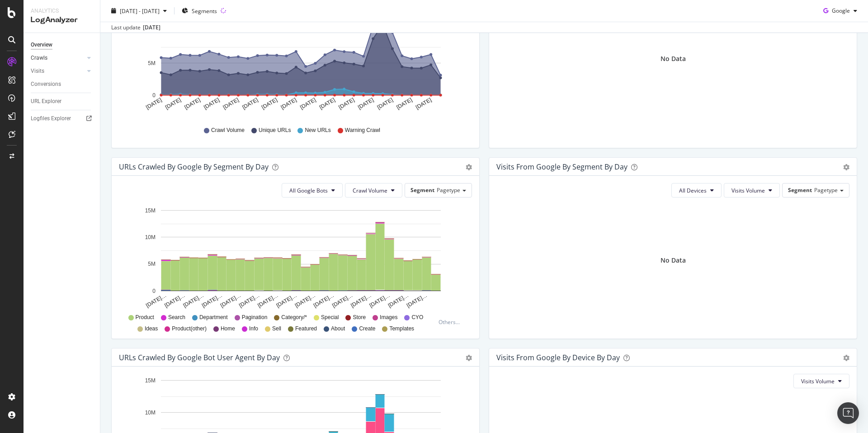 The width and height of the screenshot is (868, 433). What do you see at coordinates (37, 71) in the screenshot?
I see `div: Visits` at bounding box center [37, 71].